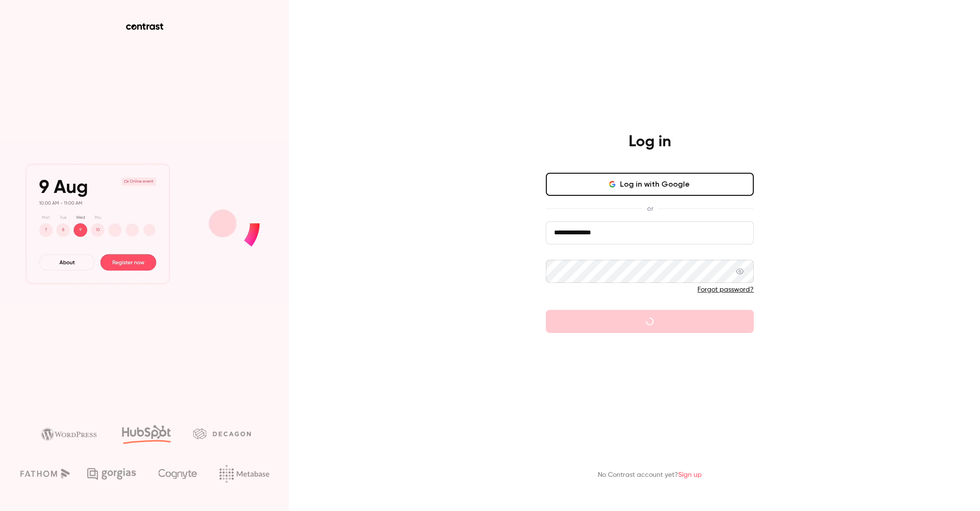  I want to click on button: Log in with Google, so click(649, 184).